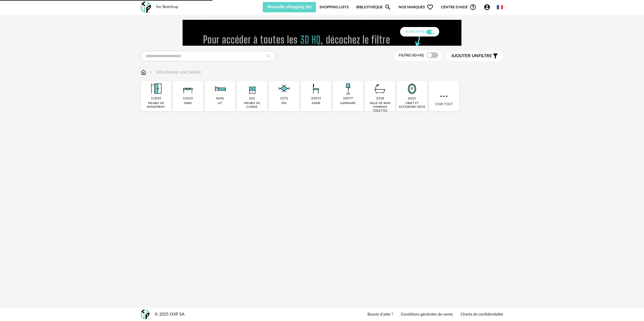  Describe the element at coordinates (373, 7) in the screenshot. I see `a: BibliothèqueMagnify icon` at that location.